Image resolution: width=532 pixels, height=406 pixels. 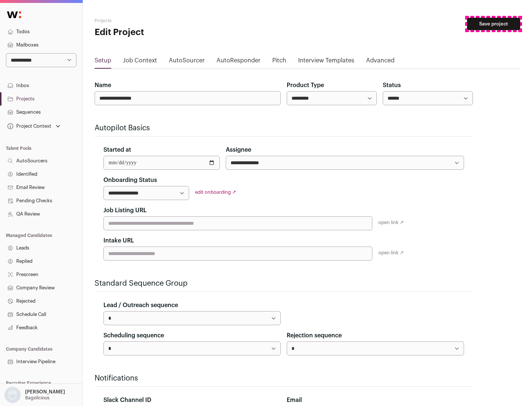 What do you see at coordinates (166, 21) in the screenshot?
I see `h2: Projects` at bounding box center [166, 21].